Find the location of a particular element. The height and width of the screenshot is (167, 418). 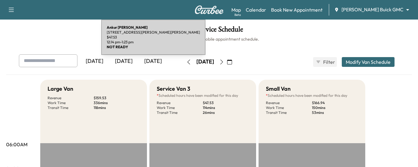

p: $ 159.53 is located at coordinates (116, 98).